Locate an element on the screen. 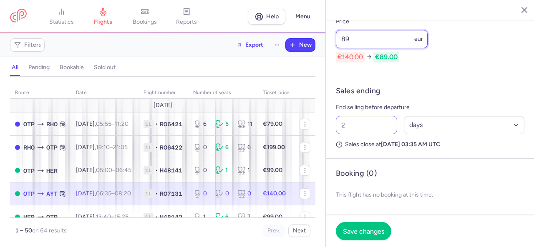 This screenshot has width=534, height=247. span: eur is located at coordinates (418, 39).